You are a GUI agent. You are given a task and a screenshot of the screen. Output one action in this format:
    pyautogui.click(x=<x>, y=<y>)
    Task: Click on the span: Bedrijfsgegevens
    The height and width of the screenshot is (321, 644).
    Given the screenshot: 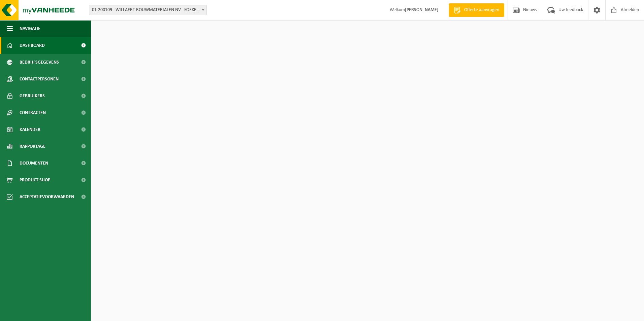 What is the action you would take?
    pyautogui.click(x=39, y=62)
    